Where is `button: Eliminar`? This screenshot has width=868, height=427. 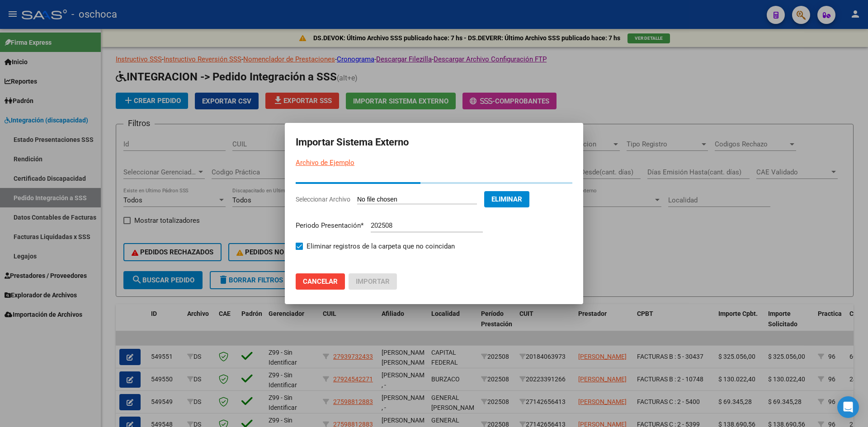
button: Eliminar is located at coordinates (507, 199).